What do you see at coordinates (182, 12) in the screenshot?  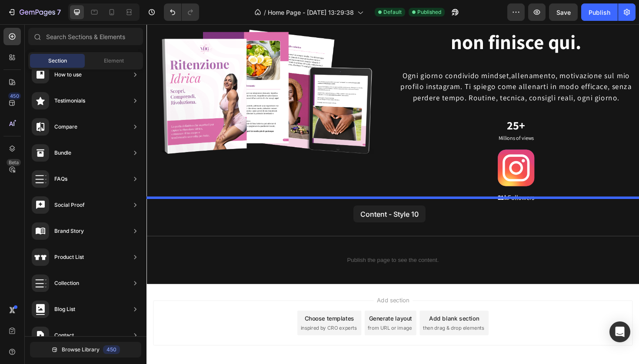 I see `div: Undo/Redo` at bounding box center [182, 12].